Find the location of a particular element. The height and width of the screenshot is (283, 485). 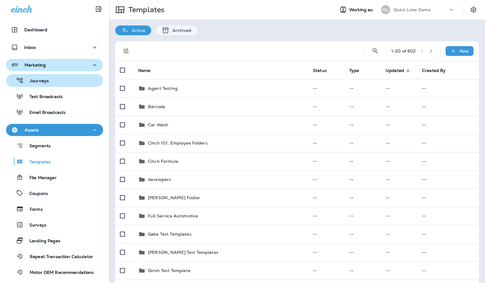

button: Dashboard is located at coordinates (55, 30).